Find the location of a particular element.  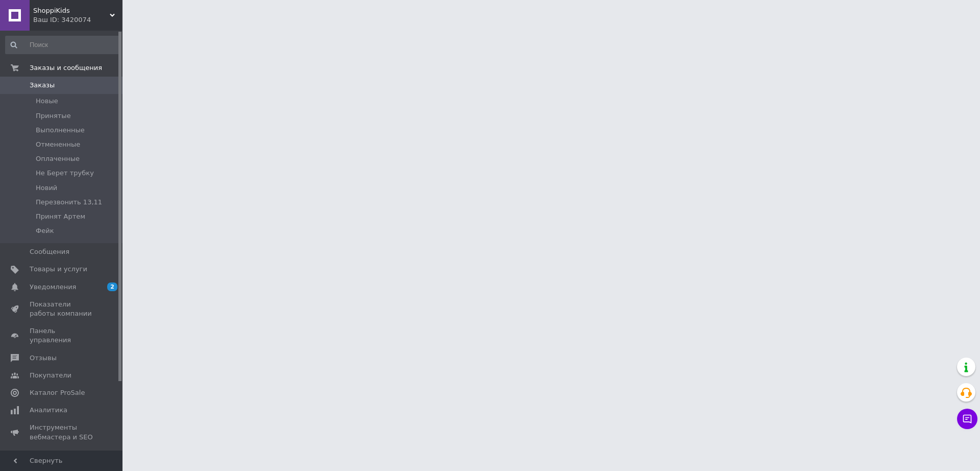

span: Принятые is located at coordinates (53, 116).